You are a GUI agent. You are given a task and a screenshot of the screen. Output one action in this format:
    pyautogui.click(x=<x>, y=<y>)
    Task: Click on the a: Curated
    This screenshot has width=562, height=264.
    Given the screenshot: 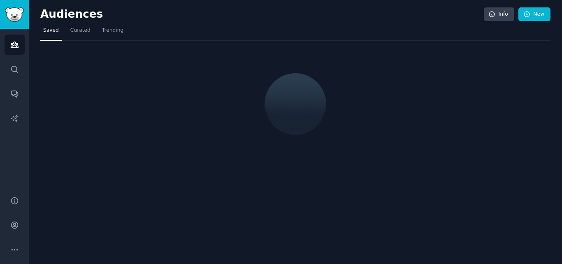 What is the action you would take?
    pyautogui.click(x=80, y=32)
    